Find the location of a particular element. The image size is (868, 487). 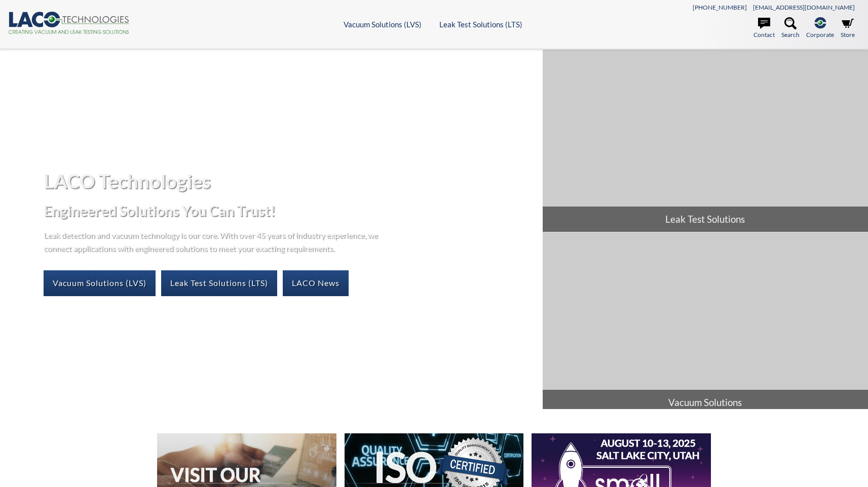

a: LACO News is located at coordinates (316, 283).